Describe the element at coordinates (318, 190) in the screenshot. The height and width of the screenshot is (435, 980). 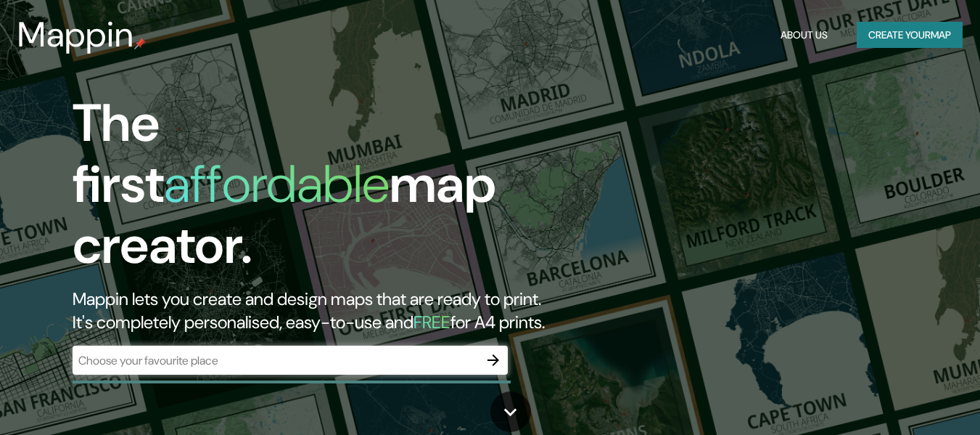
I see `h1: The first map creator.` at that location.